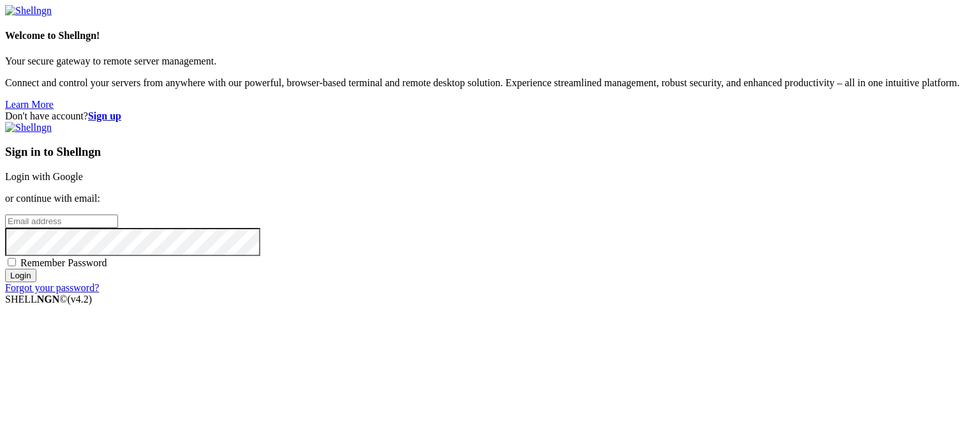  What do you see at coordinates (490, 198) in the screenshot?
I see `p: or continue with email:` at bounding box center [490, 198].